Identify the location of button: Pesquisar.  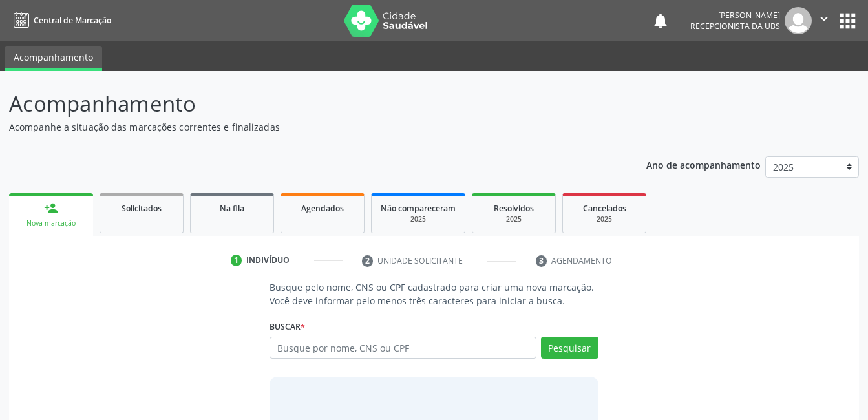
(570, 348).